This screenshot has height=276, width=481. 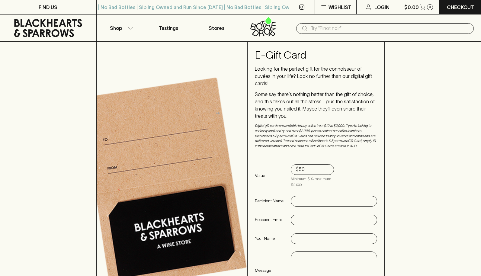 I want to click on p: Your Name, so click(x=269, y=238).